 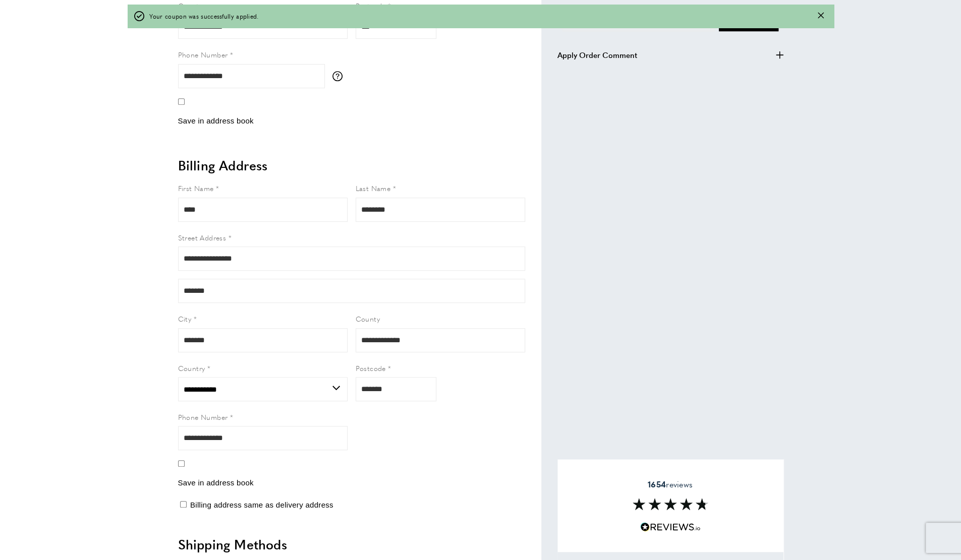 What do you see at coordinates (184, 318) in the screenshot?
I see `span: City` at bounding box center [184, 318].